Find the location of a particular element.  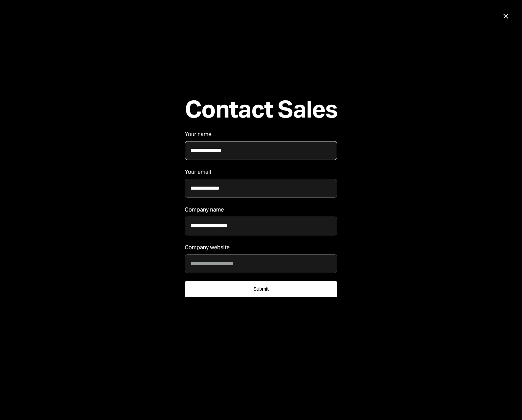

label: Your name is located at coordinates (261, 135).